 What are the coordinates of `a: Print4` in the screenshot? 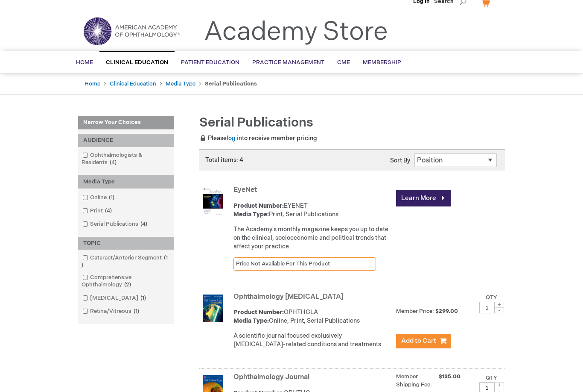 It's located at (98, 211).